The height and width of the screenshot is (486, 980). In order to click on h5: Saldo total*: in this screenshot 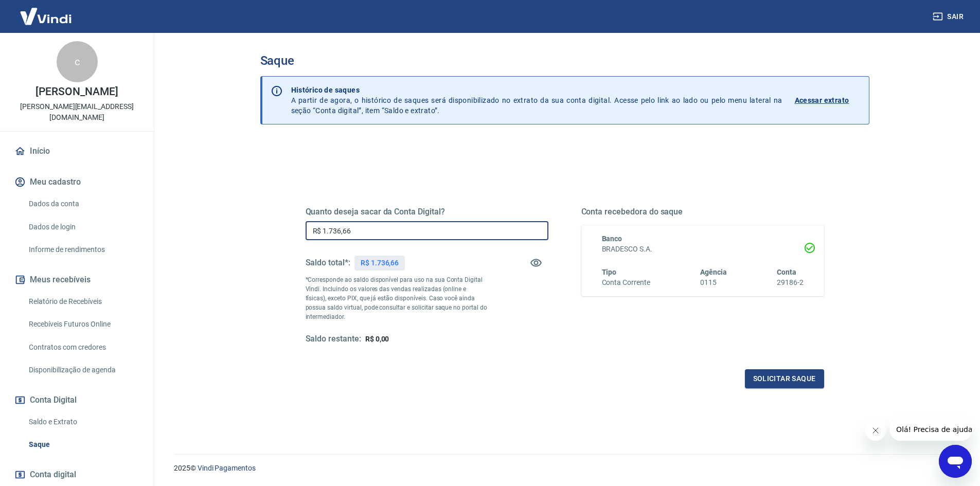, I will do `click(328, 262)`.